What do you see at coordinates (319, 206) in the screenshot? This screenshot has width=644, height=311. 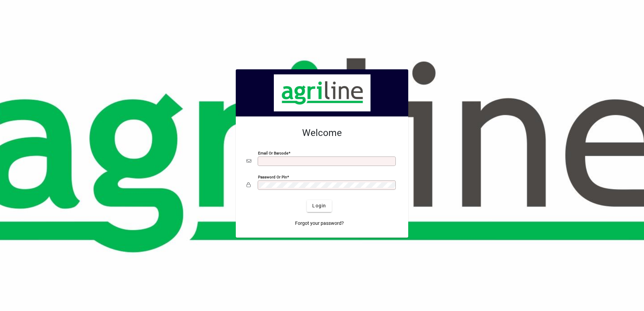 I see `span: Login` at bounding box center [319, 206].